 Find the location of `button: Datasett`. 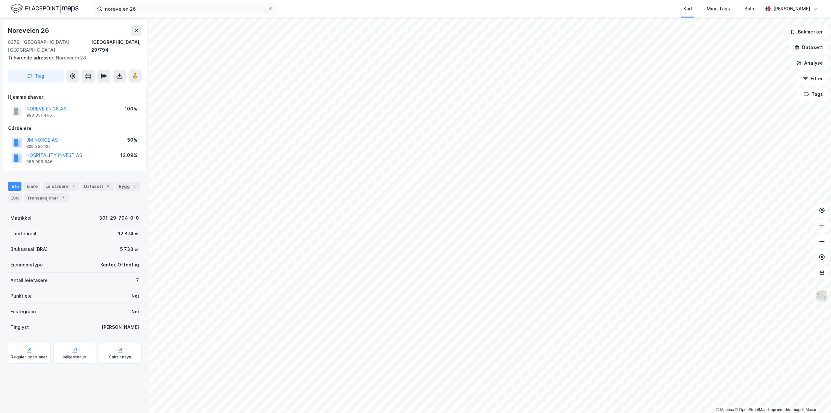

button: Datasett is located at coordinates (809, 47).